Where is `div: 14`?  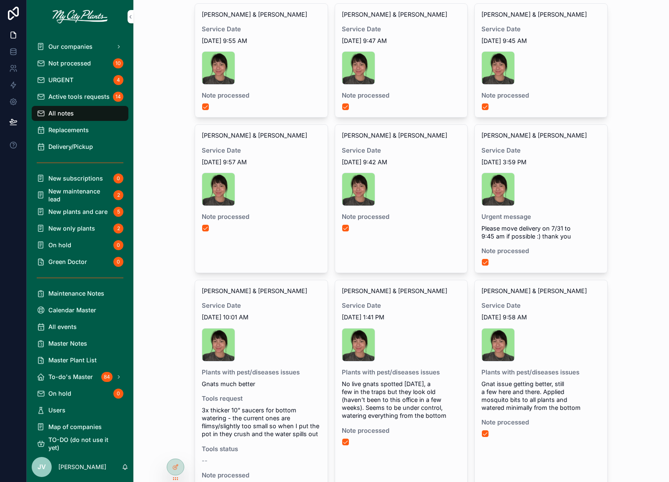
div: 14 is located at coordinates (118, 97).